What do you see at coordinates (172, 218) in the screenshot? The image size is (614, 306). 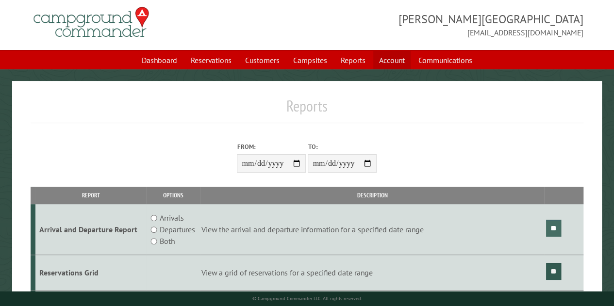 I see `label: Arrivals` at bounding box center [172, 218].